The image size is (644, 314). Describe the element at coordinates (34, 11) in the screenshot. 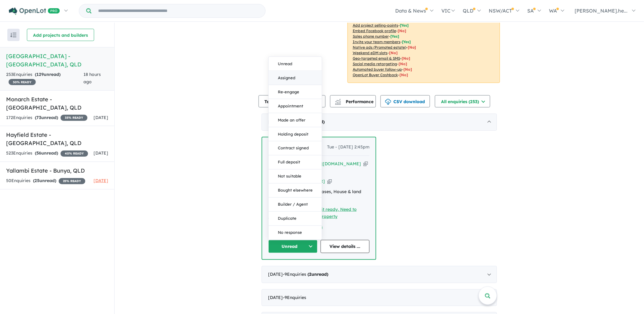

I see `img: Openlot PRO Logo White` at that location.